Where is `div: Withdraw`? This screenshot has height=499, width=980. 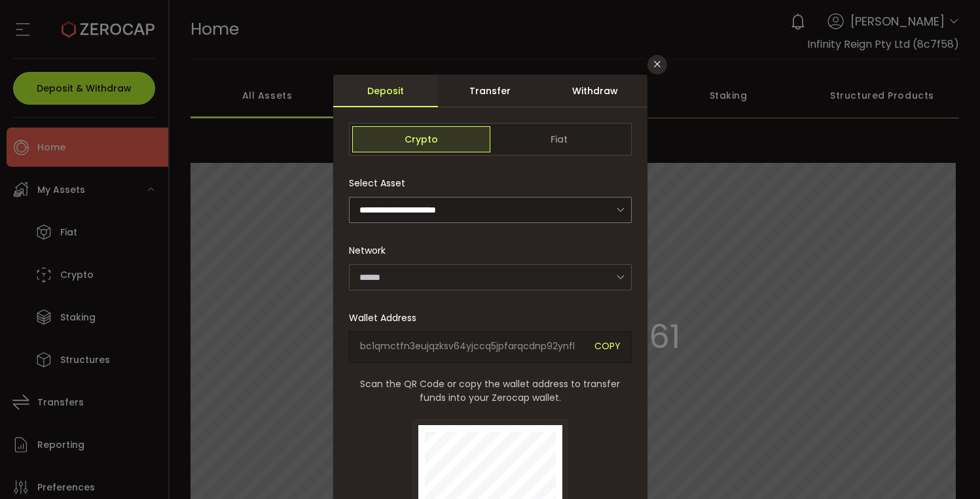
div: Withdraw is located at coordinates (595, 91).